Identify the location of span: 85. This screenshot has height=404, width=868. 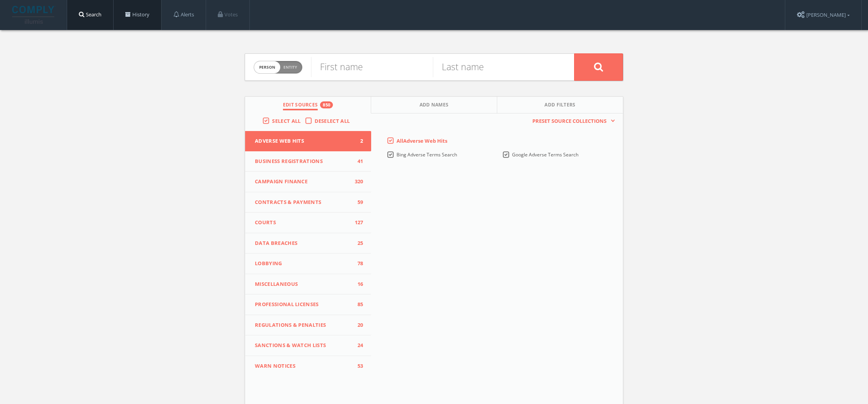
(358, 304).